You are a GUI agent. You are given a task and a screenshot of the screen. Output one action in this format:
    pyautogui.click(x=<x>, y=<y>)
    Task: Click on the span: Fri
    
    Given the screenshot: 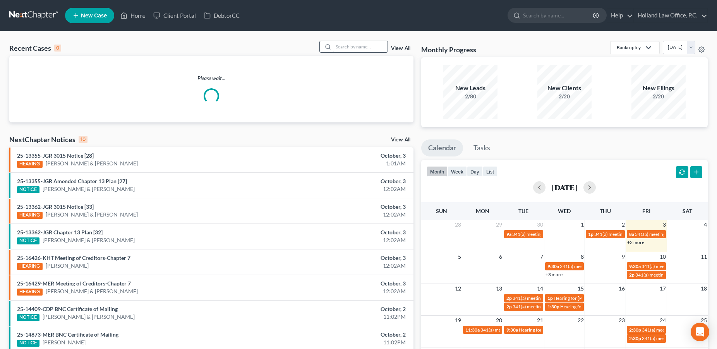 What is the action you would take?
    pyautogui.click(x=646, y=210)
    